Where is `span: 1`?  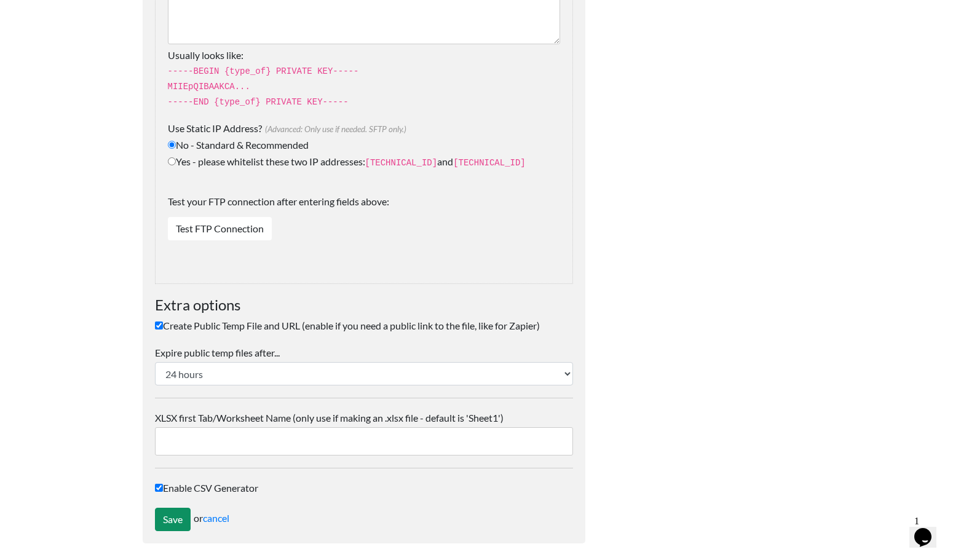 span: 1 is located at coordinates (7, 10).